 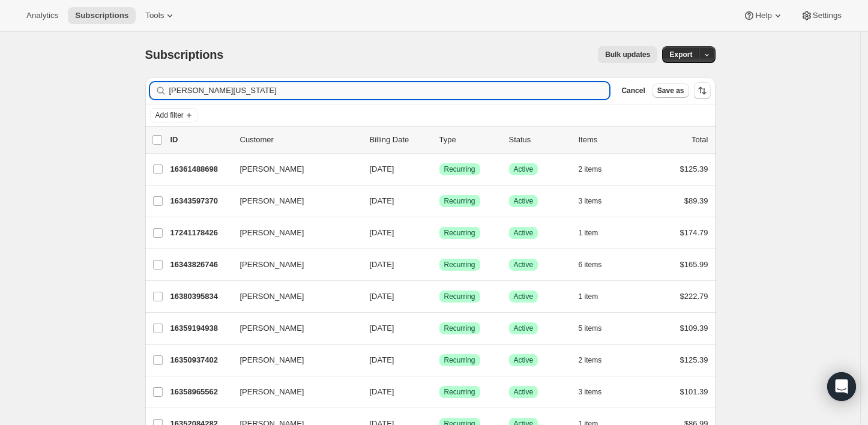 What do you see at coordinates (597, 328) in the screenshot?
I see `button: 5 items` at bounding box center [597, 328].